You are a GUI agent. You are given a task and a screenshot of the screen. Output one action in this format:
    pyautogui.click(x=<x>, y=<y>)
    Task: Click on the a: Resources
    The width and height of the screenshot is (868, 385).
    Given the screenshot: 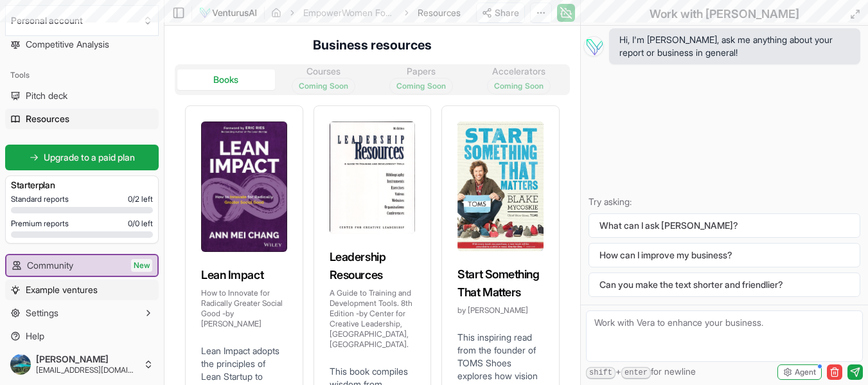 What is the action you would take?
    pyautogui.click(x=82, y=119)
    